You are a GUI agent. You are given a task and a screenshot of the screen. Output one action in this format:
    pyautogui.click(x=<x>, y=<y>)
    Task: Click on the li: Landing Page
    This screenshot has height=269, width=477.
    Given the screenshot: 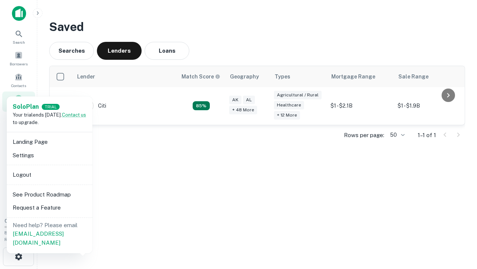 What is the action you would take?
    pyautogui.click(x=50, y=142)
    